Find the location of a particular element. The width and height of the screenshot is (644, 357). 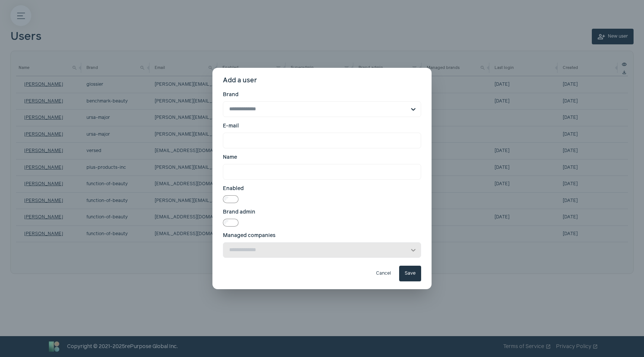

span: Managed companies is located at coordinates (322, 235).